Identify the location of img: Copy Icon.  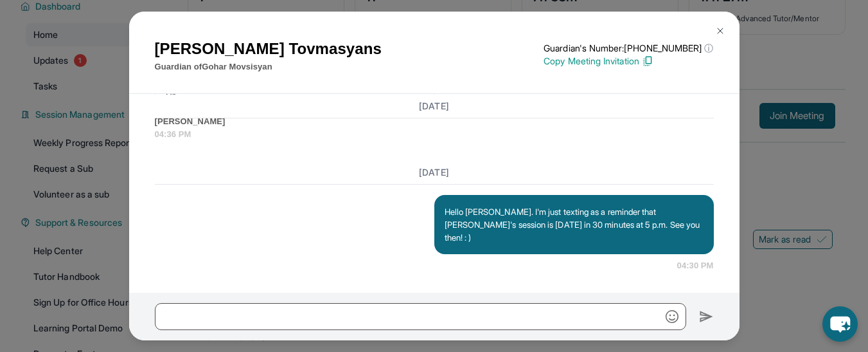
(648, 61).